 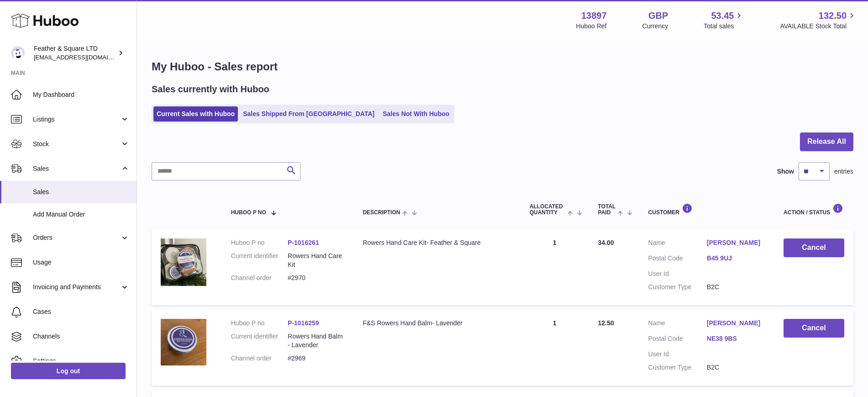 I want to click on span: My Dashboard, so click(x=81, y=94).